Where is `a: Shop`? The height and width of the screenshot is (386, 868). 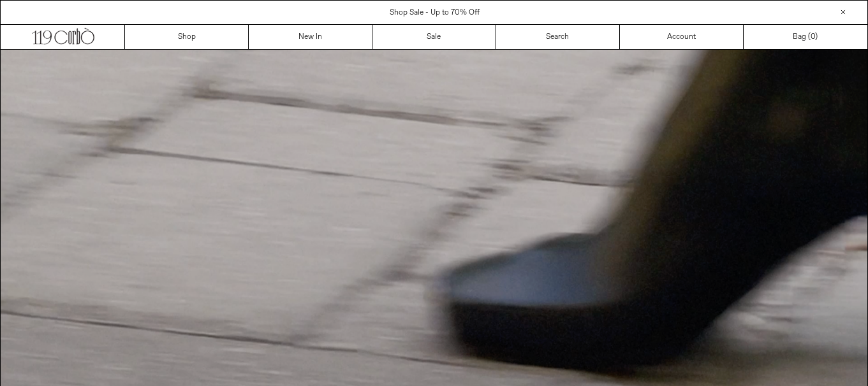 a: Shop is located at coordinates (187, 37).